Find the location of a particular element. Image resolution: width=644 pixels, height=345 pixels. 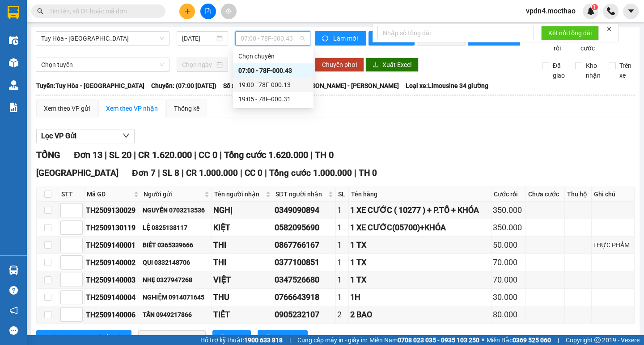

img: solution-icon is located at coordinates (13, 107).